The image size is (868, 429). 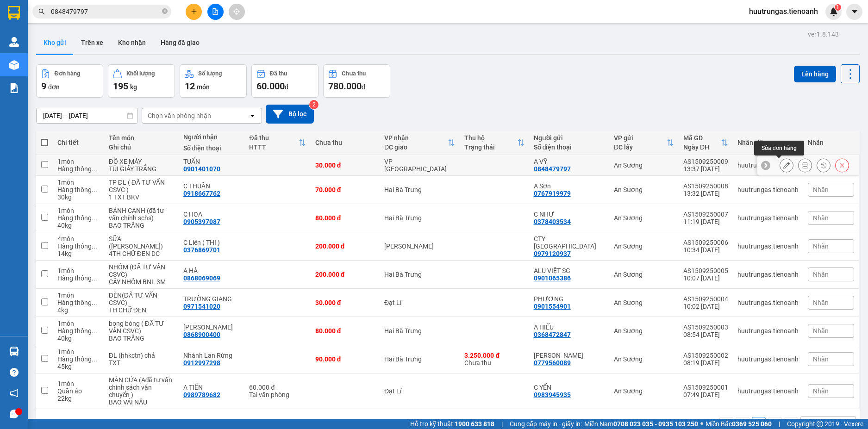 I want to click on button: plus, so click(x=194, y=12).